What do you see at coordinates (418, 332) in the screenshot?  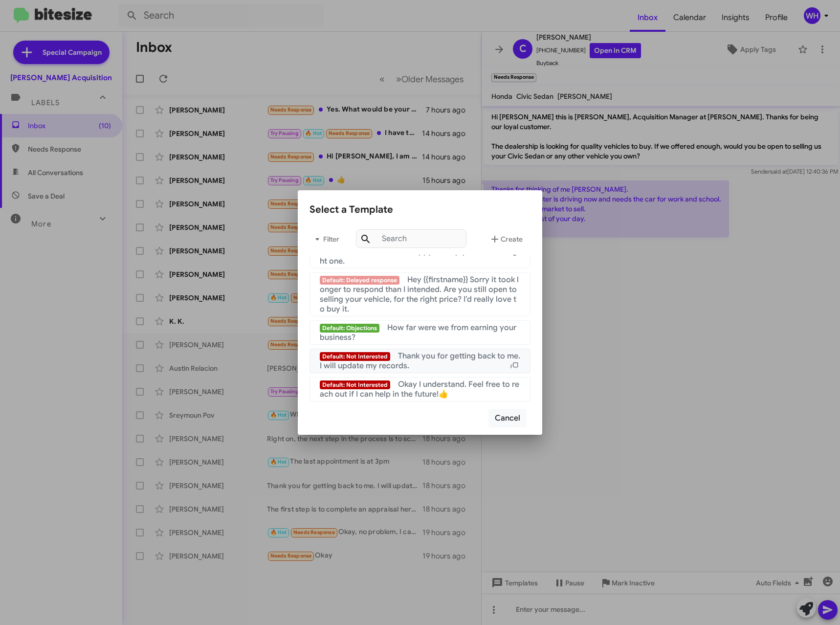 I see `span: How far were we from earning your business?` at bounding box center [418, 332].